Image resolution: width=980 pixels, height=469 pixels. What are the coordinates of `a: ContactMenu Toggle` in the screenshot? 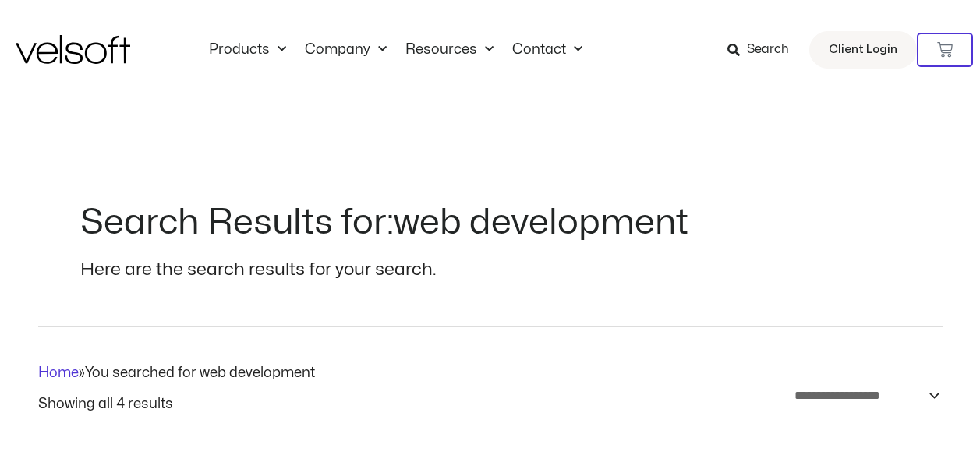 It's located at (547, 50).